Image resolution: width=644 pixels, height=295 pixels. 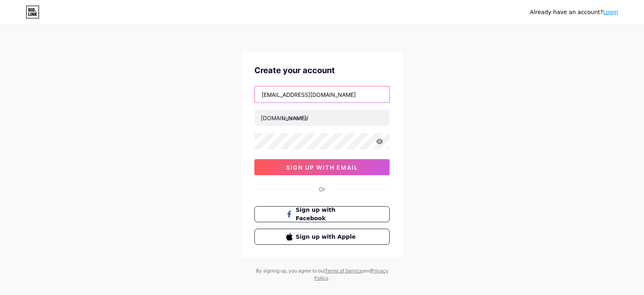 What do you see at coordinates (344, 271) in the screenshot?
I see `a: Terms of Service` at bounding box center [344, 271].